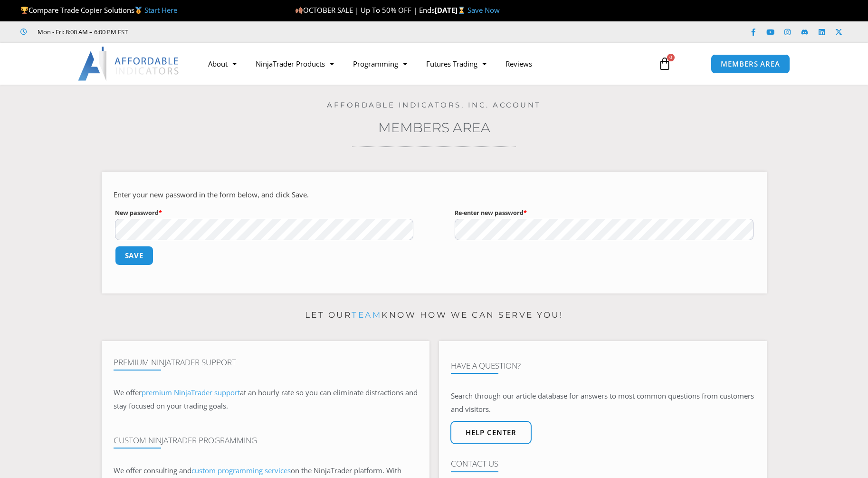  I want to click on span: Compare Trade Copier Solutions, so click(99, 10).